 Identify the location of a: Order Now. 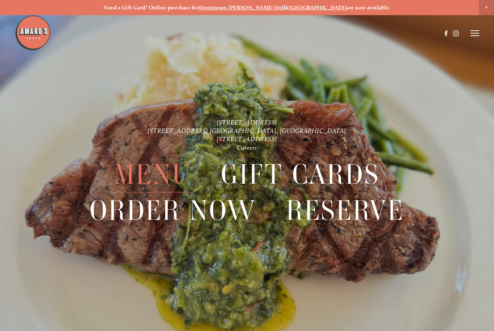
(173, 211).